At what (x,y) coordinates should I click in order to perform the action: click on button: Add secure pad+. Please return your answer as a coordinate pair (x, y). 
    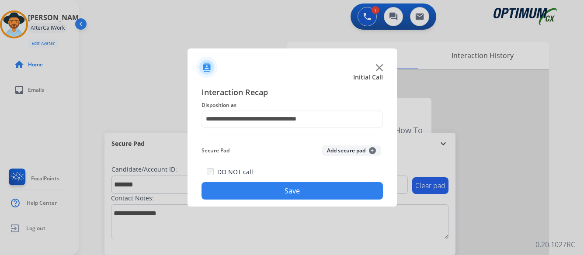
    Looking at the image, I should click on (351, 151).